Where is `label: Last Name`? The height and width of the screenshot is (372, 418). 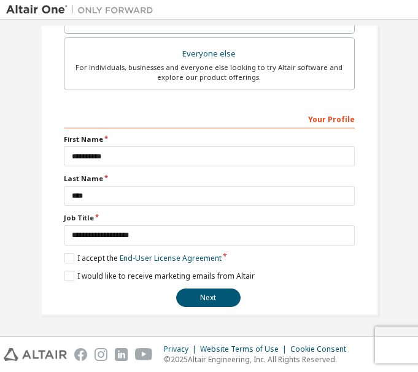
label: Last Name is located at coordinates (209, 179).